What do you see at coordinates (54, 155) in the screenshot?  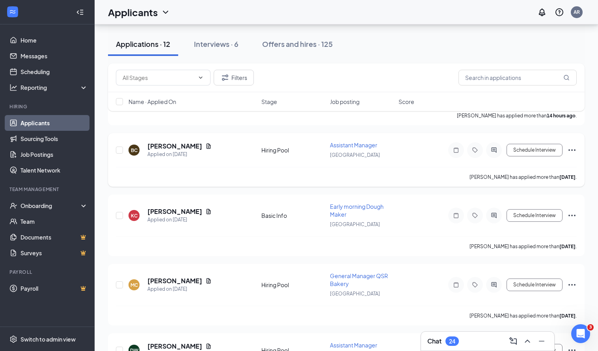 I see `a: Job Postings` at bounding box center [54, 155].